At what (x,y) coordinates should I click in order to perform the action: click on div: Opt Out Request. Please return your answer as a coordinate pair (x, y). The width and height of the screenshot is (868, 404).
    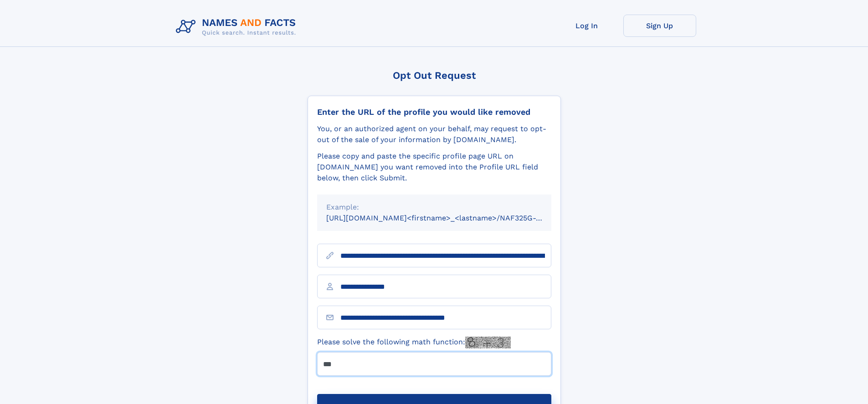
    Looking at the image, I should click on (434, 75).